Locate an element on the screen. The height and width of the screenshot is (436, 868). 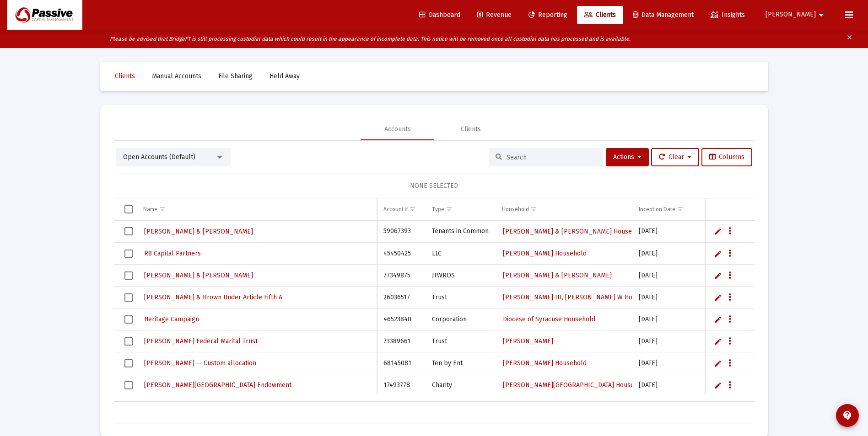
td: $25,292,718.39 is located at coordinates (771, 320).